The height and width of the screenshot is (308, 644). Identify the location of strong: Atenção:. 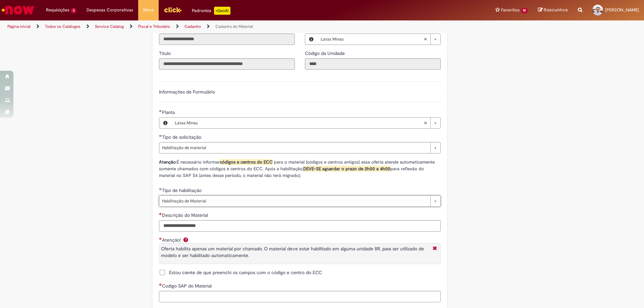
(168, 162).